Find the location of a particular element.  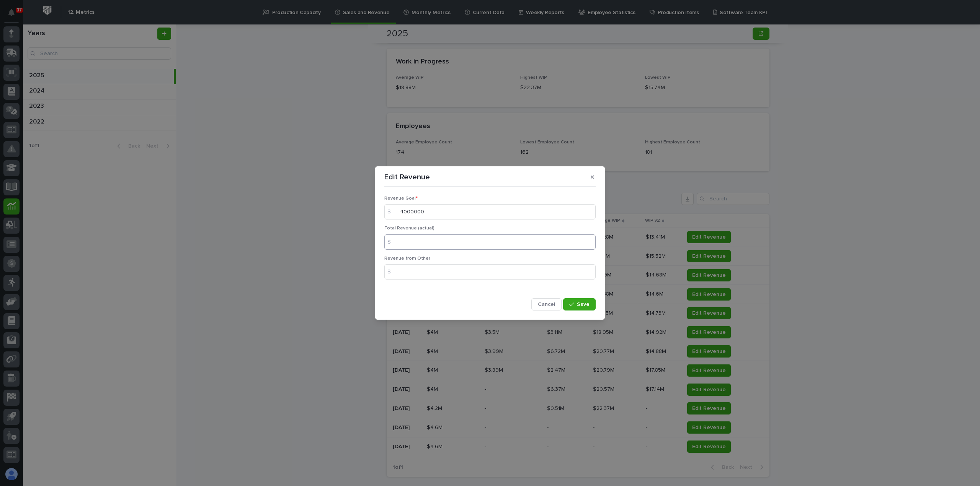

button: Cancel is located at coordinates (546, 304).